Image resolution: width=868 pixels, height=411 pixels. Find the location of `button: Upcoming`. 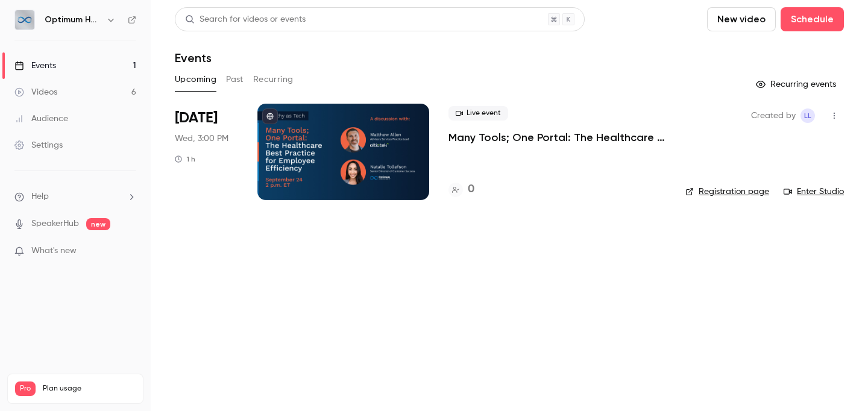

button: Upcoming is located at coordinates (196, 79).